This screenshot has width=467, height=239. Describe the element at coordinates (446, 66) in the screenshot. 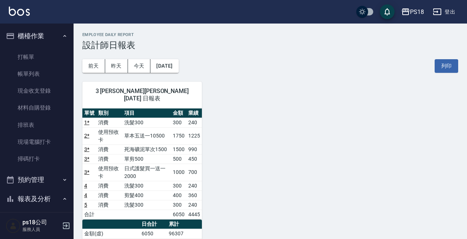

I see `button: 列印` at that location.